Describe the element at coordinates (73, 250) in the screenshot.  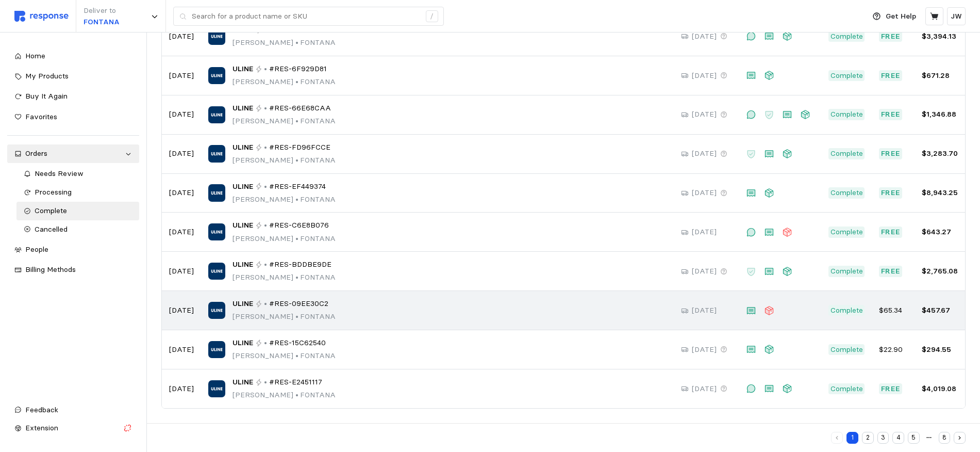
I see `a: People` at that location.